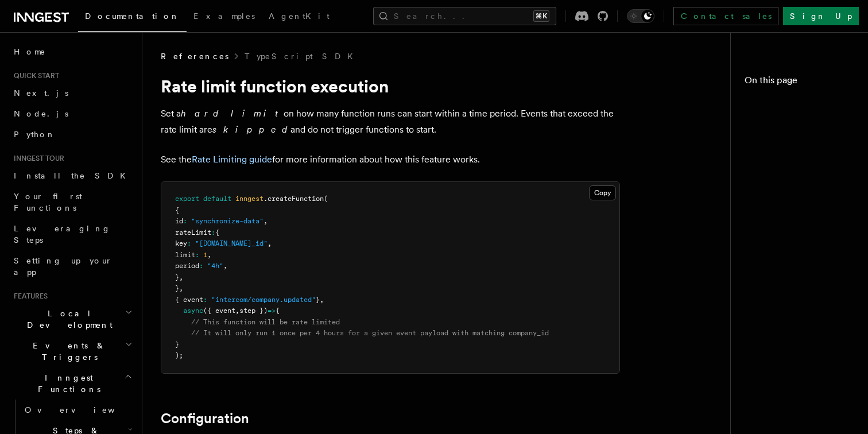 This screenshot has width=868, height=434. I want to click on span: Overview, so click(84, 410).